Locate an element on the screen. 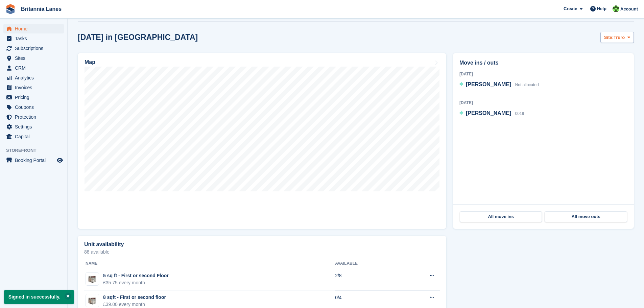 The image size is (644, 308). span: Account is located at coordinates (629, 9).